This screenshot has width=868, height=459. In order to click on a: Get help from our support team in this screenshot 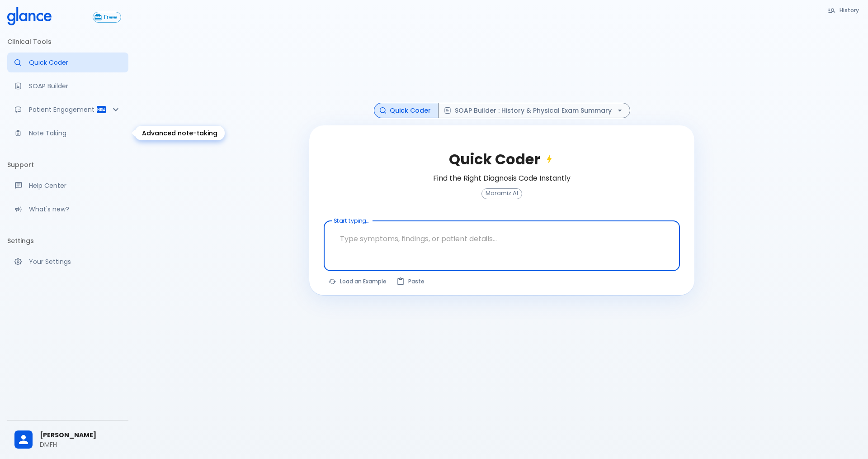, I will do `click(68, 185)`.